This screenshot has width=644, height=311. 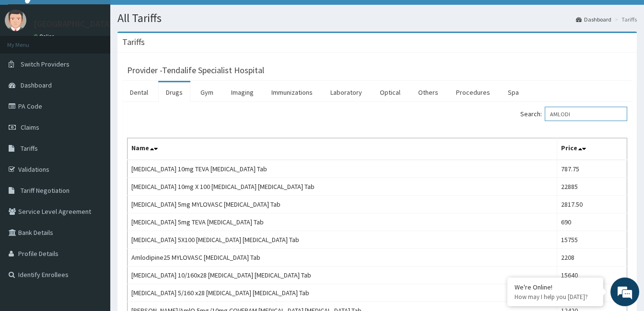 What do you see at coordinates (591, 187) in the screenshot?
I see `td: 22885` at bounding box center [591, 187].